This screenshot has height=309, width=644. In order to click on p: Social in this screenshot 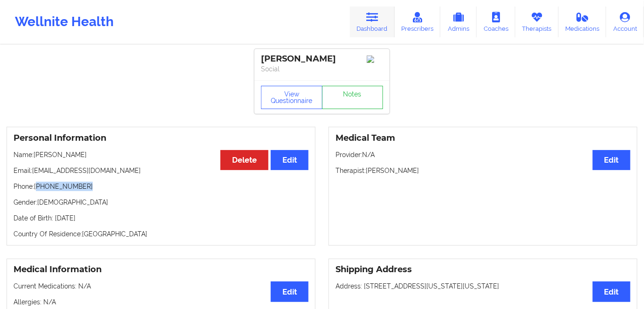, I will do `click(322, 69)`.